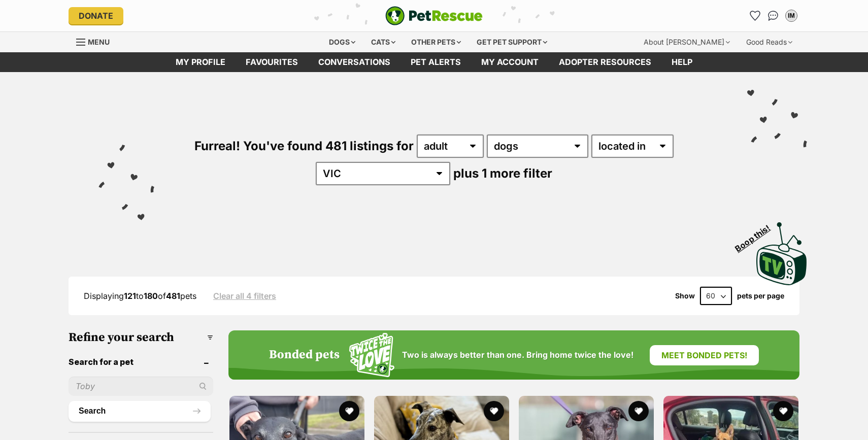  What do you see at coordinates (244, 296) in the screenshot?
I see `a: Clear all 4 filters` at bounding box center [244, 296].